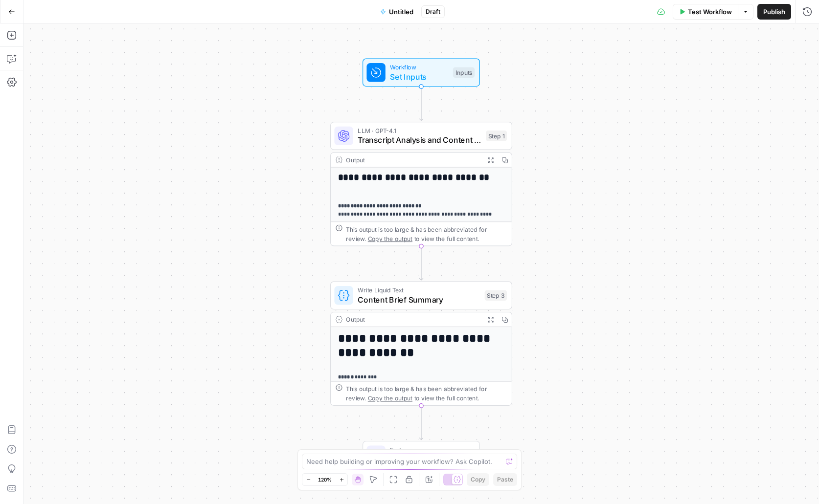 The image size is (819, 504). I want to click on span: Workflow, so click(419, 67).